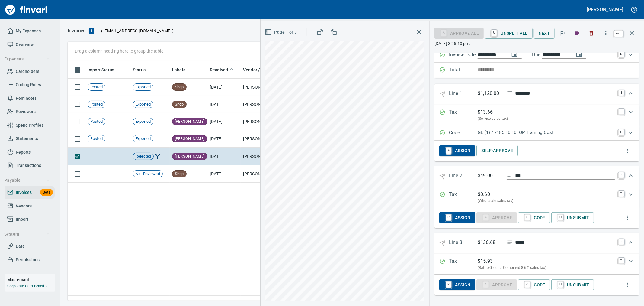  I want to click on p: Invoice Date, so click(463, 55).